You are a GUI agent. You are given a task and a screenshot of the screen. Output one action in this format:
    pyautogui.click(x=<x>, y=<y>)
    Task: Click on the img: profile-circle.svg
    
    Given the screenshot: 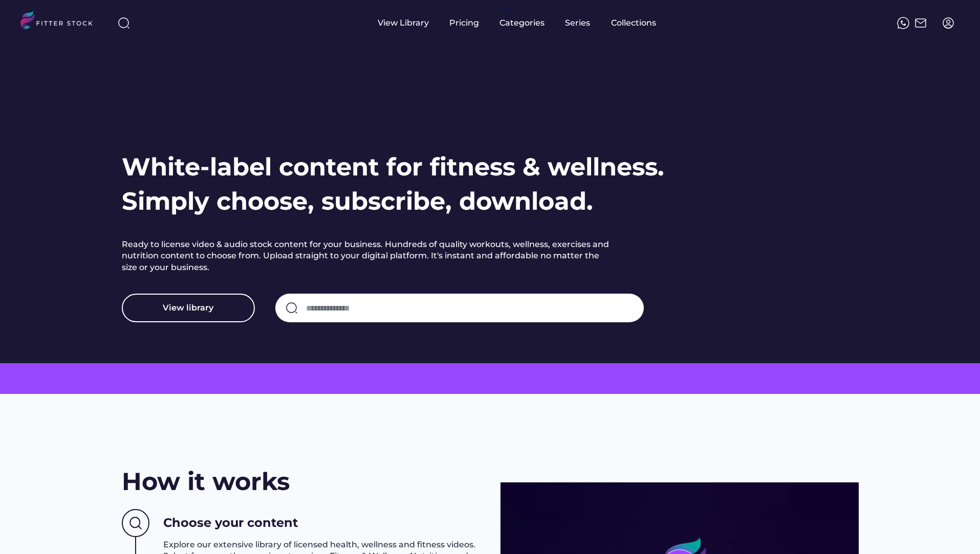 What is the action you would take?
    pyautogui.click(x=948, y=23)
    